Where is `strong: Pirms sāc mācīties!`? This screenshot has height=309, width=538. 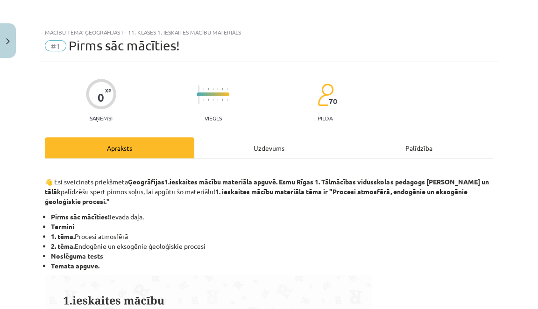
strong: Pirms sāc mācīties! is located at coordinates (80, 217).